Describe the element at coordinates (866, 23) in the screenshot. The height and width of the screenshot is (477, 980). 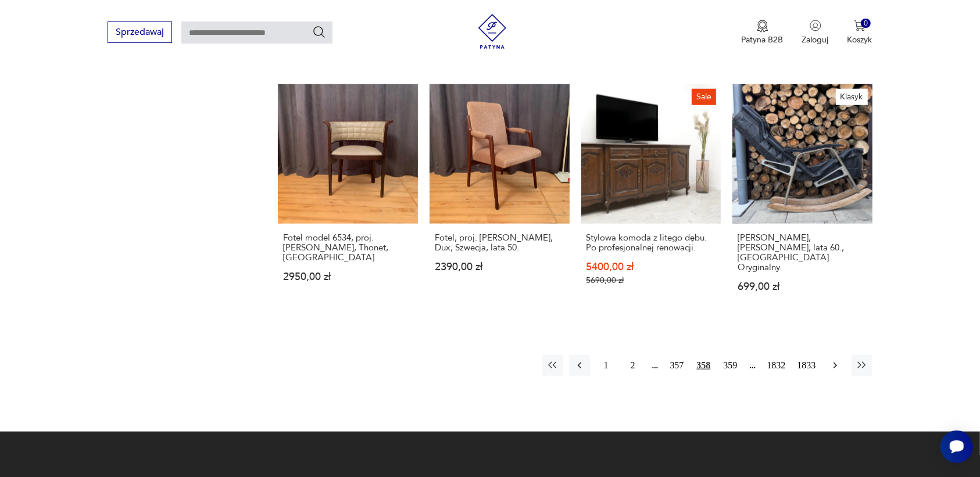
I see `div: 0` at that location.